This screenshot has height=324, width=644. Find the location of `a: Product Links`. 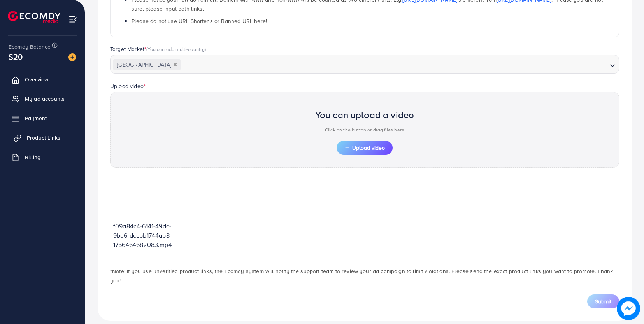

a: Product Links is located at coordinates (42, 138).